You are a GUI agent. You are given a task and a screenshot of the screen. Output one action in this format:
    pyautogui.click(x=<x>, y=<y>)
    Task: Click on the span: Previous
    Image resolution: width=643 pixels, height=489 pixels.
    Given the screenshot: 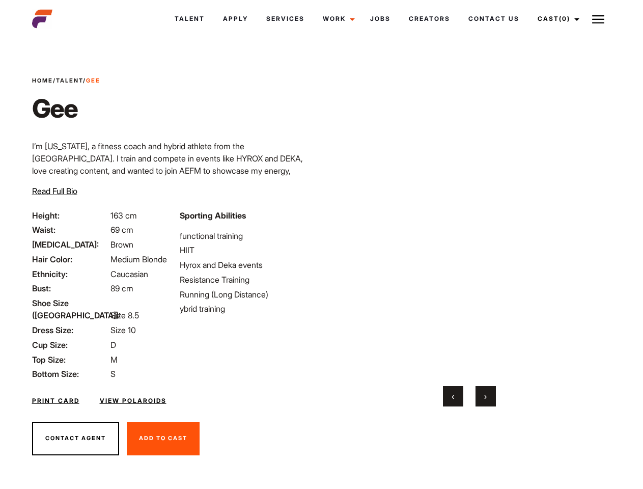 What is the action you would take?
    pyautogui.click(x=453, y=396)
    